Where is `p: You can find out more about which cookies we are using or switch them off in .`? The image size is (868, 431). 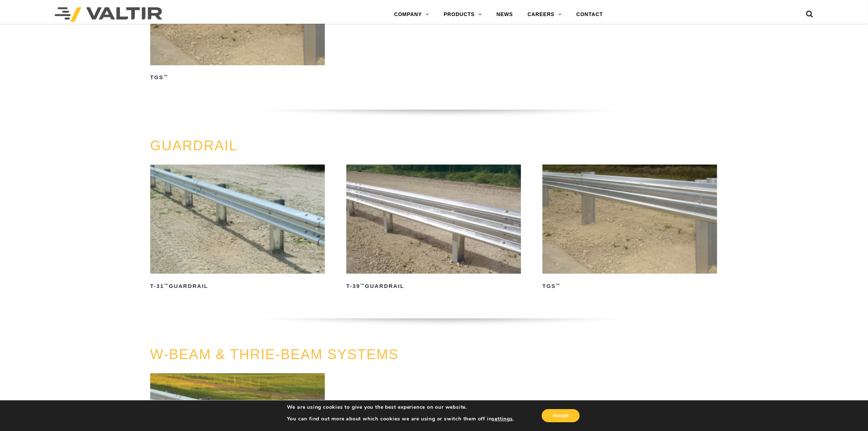
p: You can find out more about which cookies we are using or switch them off in . is located at coordinates (401, 418).